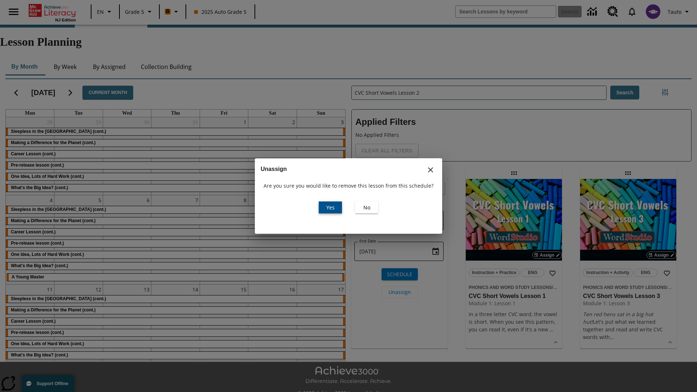 The image size is (697, 392). Describe the element at coordinates (367, 207) in the screenshot. I see `button: No` at that location.